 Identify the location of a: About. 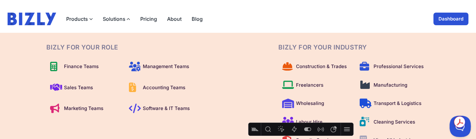
(174, 19).